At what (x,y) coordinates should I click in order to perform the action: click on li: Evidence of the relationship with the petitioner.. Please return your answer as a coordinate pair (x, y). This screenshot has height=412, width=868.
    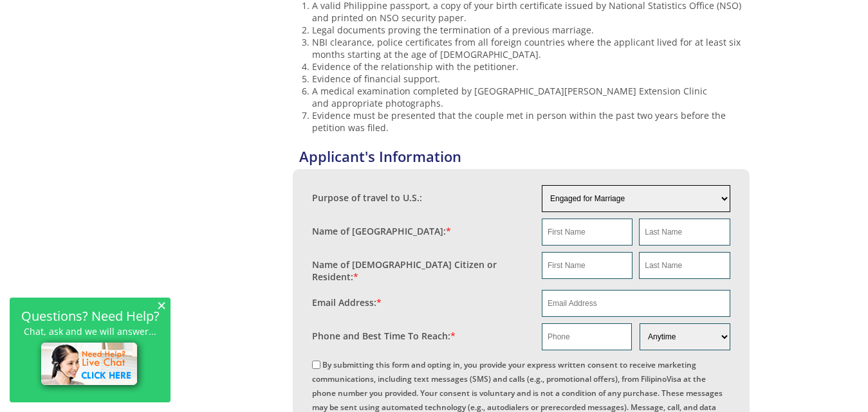
    Looking at the image, I should click on (531, 66).